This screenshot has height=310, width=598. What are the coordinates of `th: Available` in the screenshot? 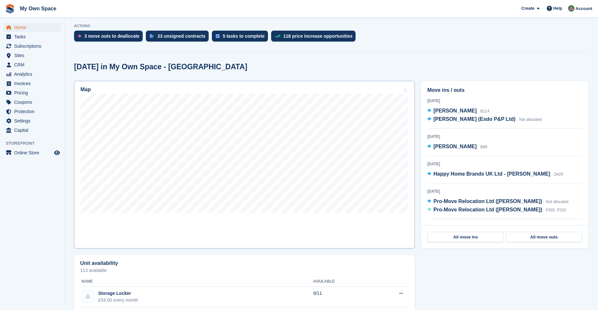 It's located at (343, 281).